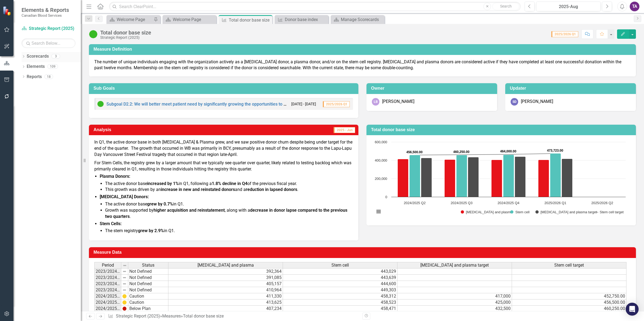  What do you see at coordinates (125, 38) in the screenshot?
I see `div: Strategic Report (2025)` at bounding box center [125, 38].